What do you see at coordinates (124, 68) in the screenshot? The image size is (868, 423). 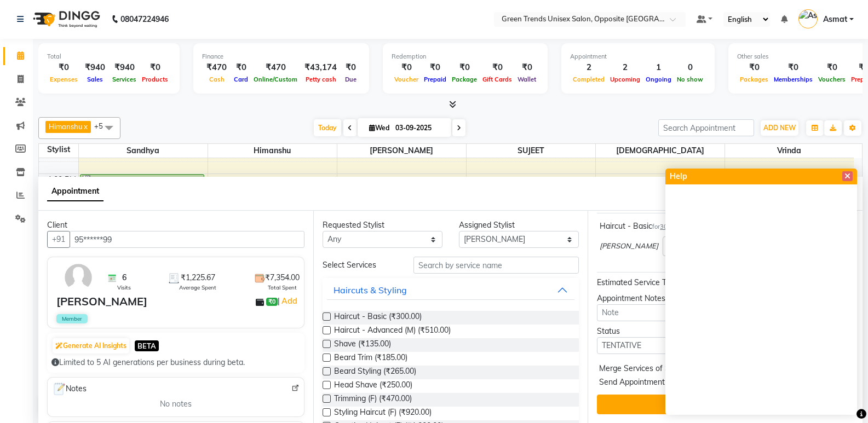 I see `div: ₹940` at bounding box center [124, 68].